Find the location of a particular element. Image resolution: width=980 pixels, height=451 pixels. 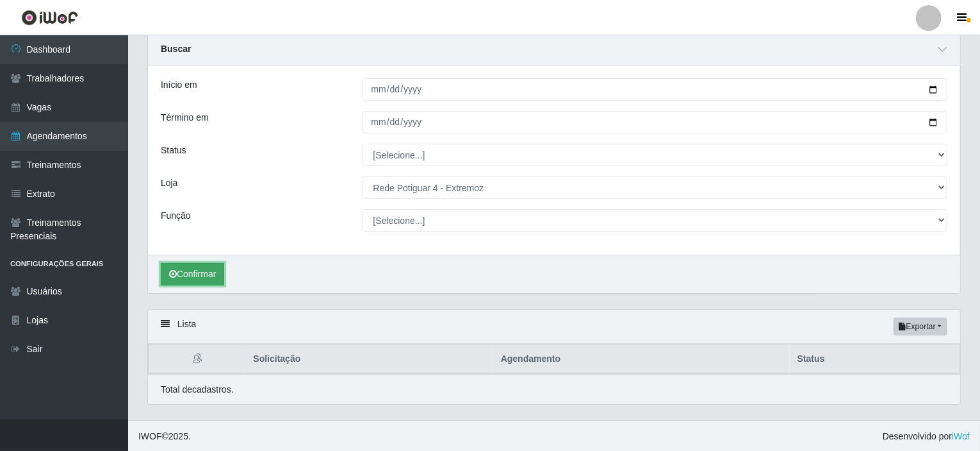

label: Status is located at coordinates (173, 150).